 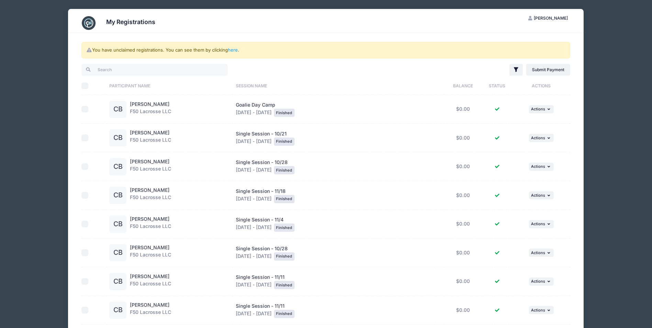 What do you see at coordinates (261, 133) in the screenshot?
I see `span: Single Session - 10/21` at bounding box center [261, 133].